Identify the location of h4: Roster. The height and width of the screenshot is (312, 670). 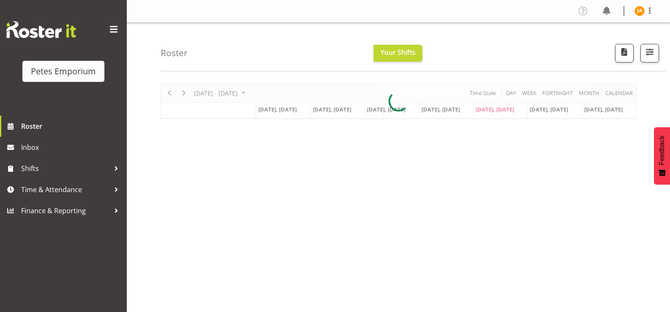
(174, 53).